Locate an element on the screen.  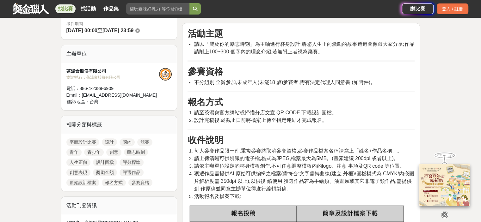
a: 青年 is located at coordinates (74, 153).